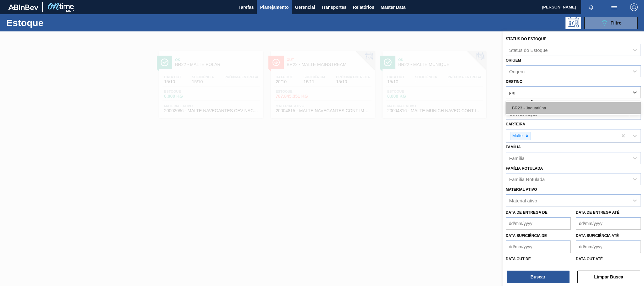 The image size is (644, 286). I want to click on button: Filtro, so click(611, 23).